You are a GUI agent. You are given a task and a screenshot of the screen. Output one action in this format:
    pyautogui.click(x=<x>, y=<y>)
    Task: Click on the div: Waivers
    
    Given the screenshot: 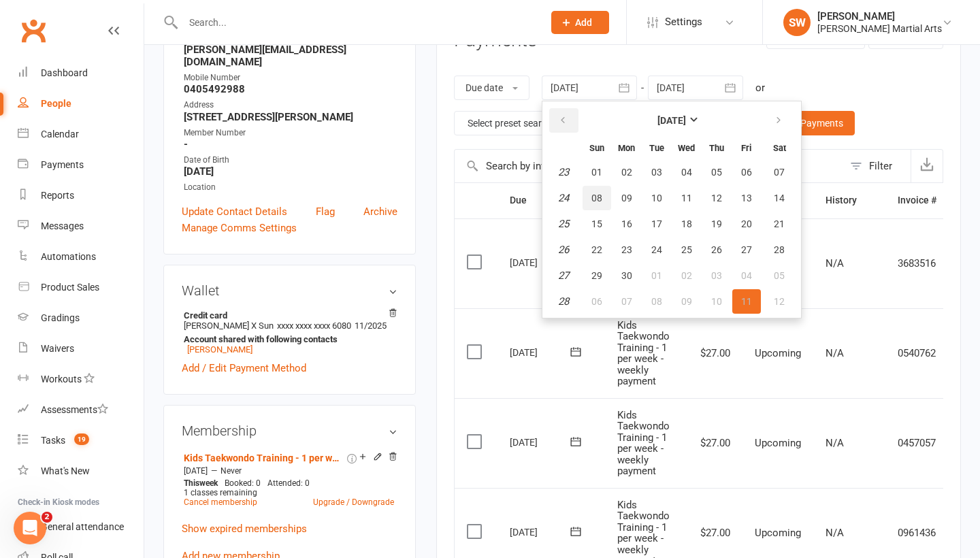 What is the action you would take?
    pyautogui.click(x=57, y=348)
    